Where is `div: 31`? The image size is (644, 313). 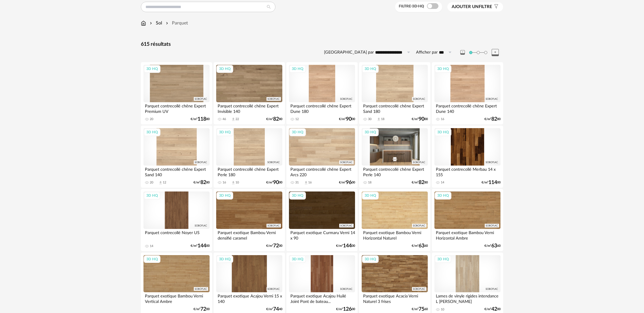 div: 31 is located at coordinates (297, 182).